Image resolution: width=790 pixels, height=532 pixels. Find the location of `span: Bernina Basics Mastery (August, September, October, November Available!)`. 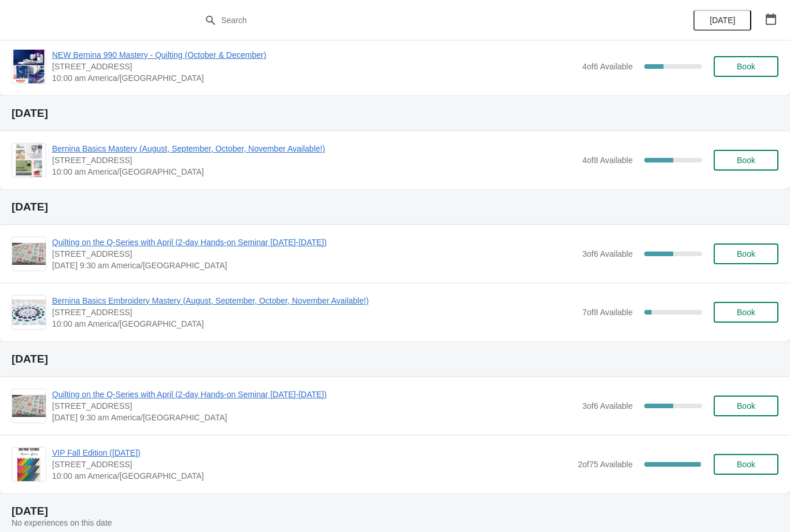

span: Bernina Basics Mastery (August, September, October, November Available!) is located at coordinates (314, 148).